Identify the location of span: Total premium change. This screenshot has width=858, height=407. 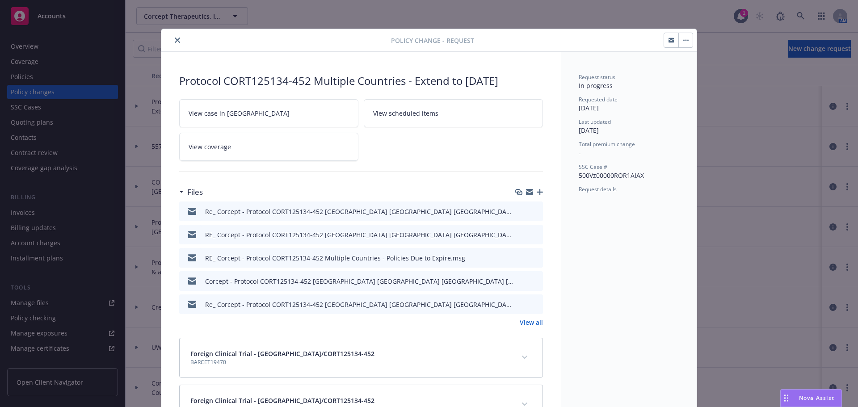
(607, 144).